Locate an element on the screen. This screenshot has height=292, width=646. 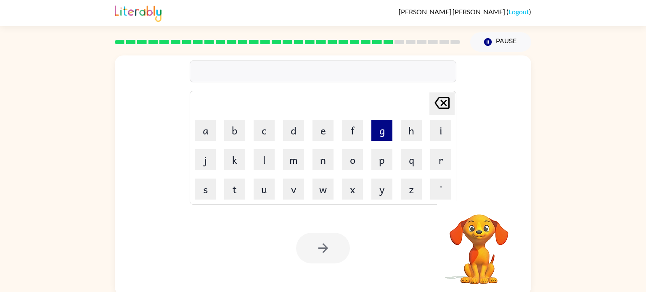
button: g is located at coordinates (382, 130).